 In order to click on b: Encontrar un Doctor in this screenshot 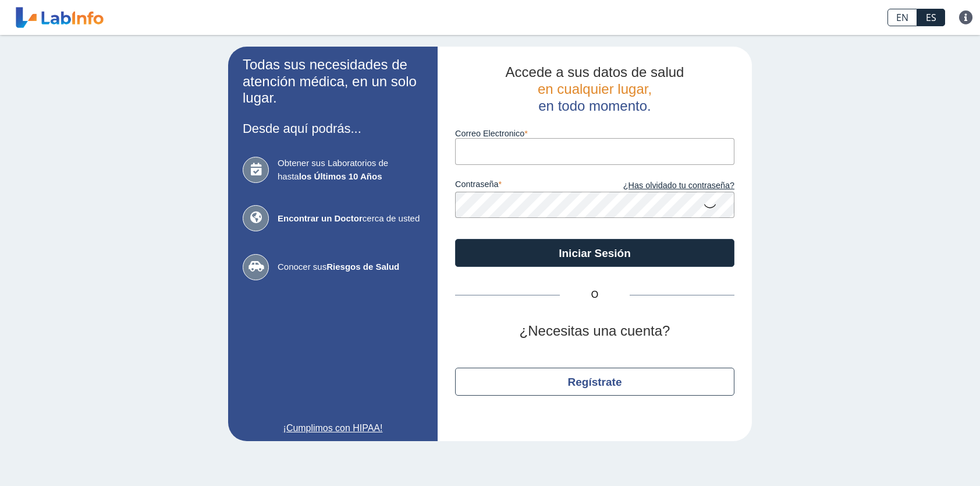, I will do `click(320, 218)`.